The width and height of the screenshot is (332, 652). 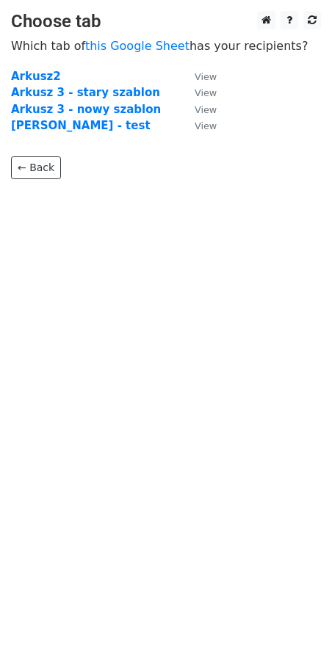 What do you see at coordinates (36, 76) in the screenshot?
I see `a: Arkusz2` at bounding box center [36, 76].